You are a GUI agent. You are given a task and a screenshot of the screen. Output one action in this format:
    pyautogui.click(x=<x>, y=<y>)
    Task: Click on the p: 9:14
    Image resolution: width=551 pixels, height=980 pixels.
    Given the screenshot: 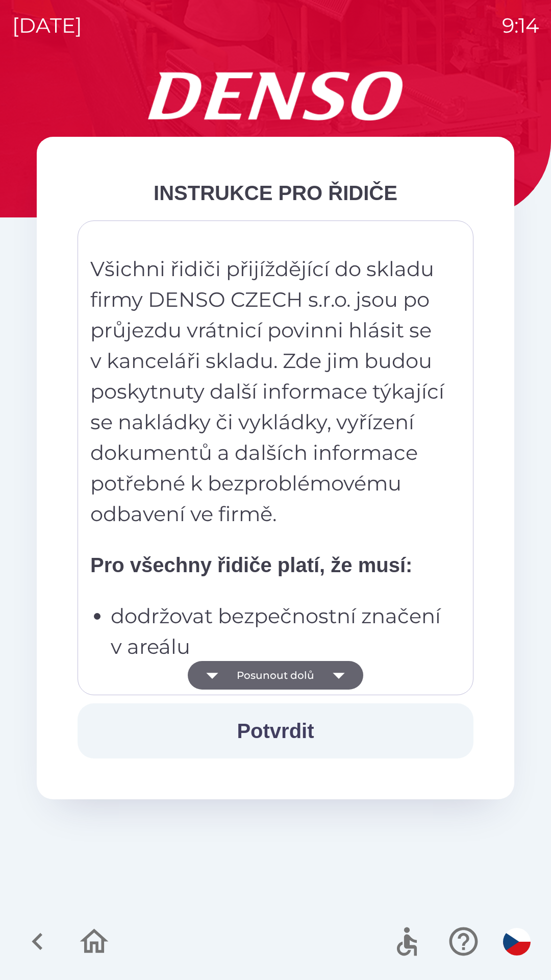 What is the action you would take?
    pyautogui.click(x=520, y=26)
    